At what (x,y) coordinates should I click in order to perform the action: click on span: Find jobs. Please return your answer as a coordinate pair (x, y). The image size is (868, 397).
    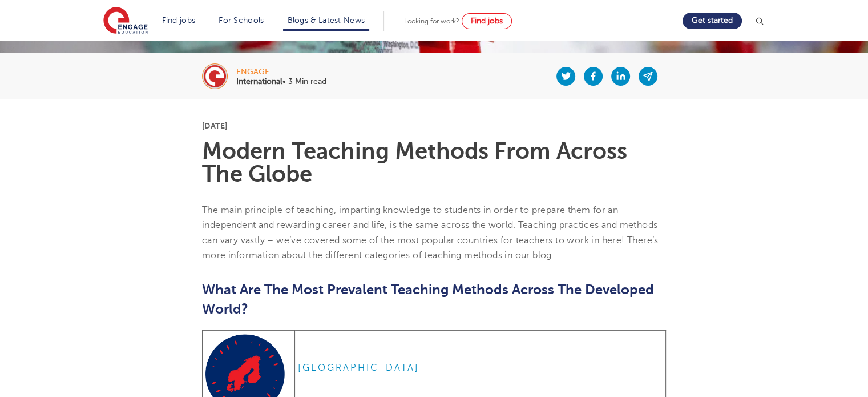
    Looking at the image, I should click on (487, 20).